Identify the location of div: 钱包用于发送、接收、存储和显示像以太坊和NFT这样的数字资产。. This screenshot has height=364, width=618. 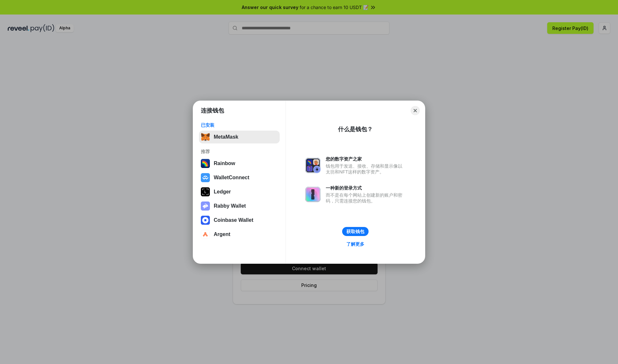
(366, 169).